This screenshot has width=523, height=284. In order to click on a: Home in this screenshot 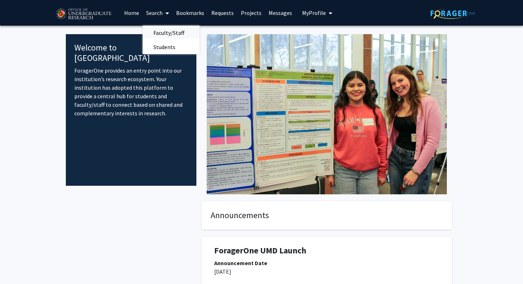, I will do `click(132, 13)`.